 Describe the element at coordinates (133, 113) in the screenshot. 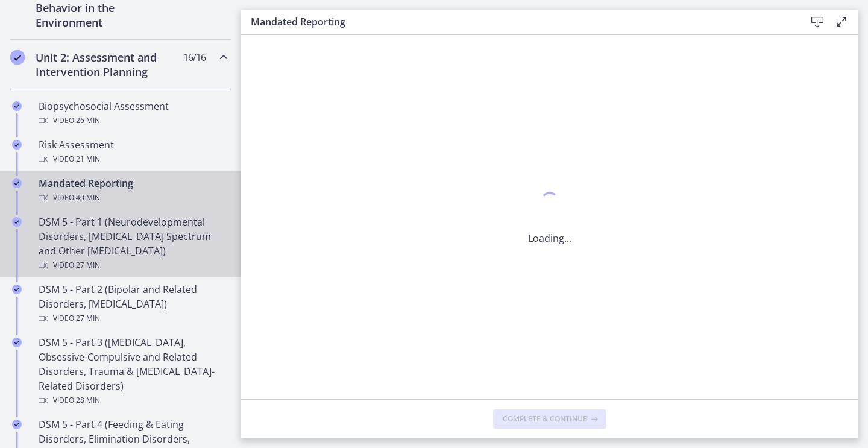

I see `div: Biopsychosocial Assessment` at that location.